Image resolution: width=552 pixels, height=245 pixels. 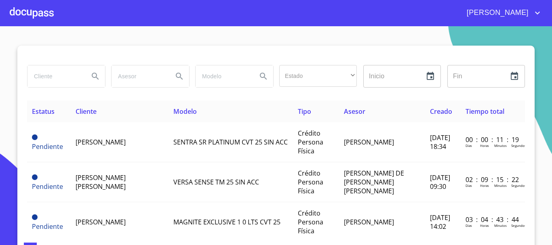 I want to click on span: Tiempo total, so click(x=485, y=112).